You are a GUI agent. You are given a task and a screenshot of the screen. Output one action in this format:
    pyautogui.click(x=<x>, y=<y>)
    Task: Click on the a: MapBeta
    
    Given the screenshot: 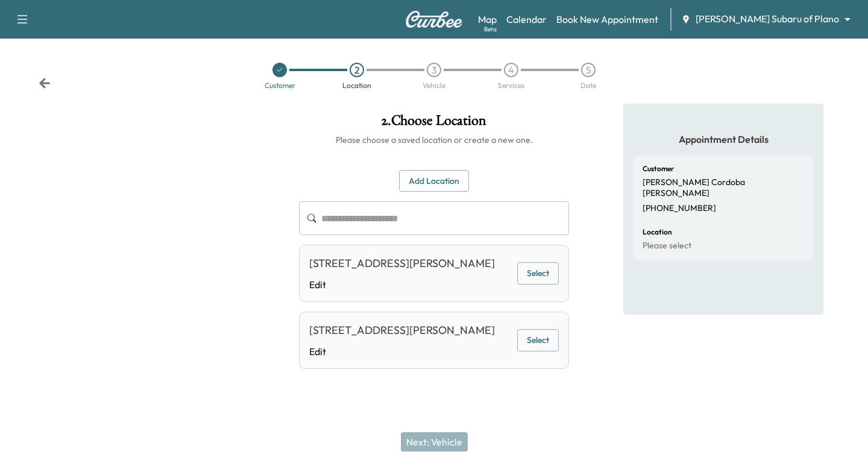 What is the action you would take?
    pyautogui.click(x=487, y=19)
    